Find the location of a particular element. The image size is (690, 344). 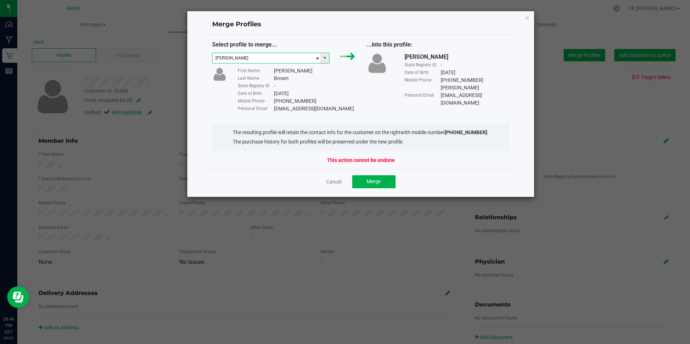

button: Close is located at coordinates (528, 17).